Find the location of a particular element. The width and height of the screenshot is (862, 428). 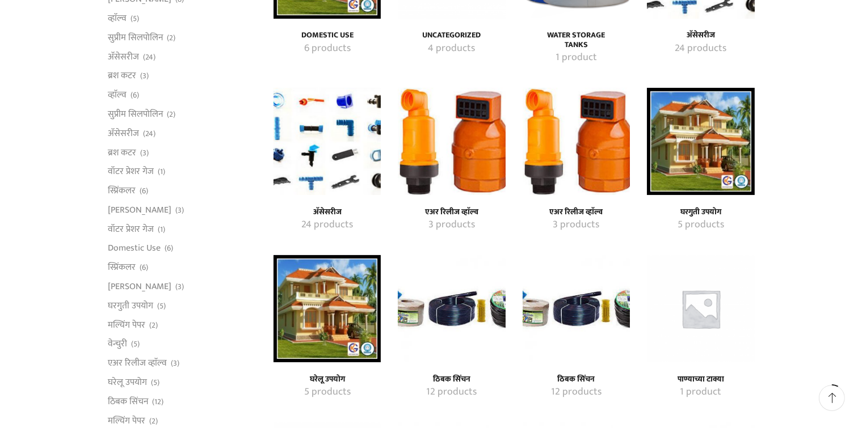

a: घरेलू उपयोग is located at coordinates (127, 382).